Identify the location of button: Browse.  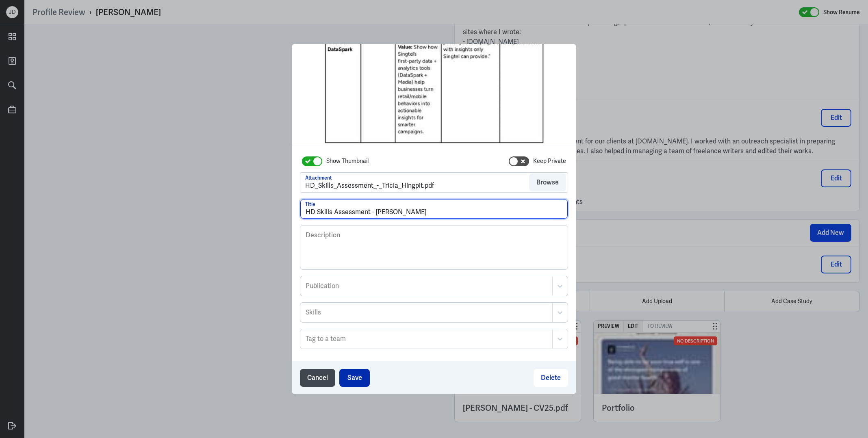
(547, 183).